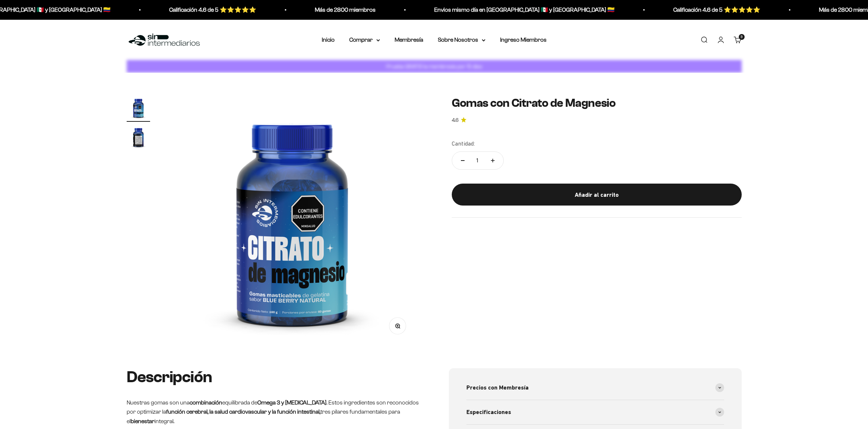 Image resolution: width=868 pixels, height=429 pixels. Describe the element at coordinates (273, 377) in the screenshot. I see `h2: Descripción` at that location.